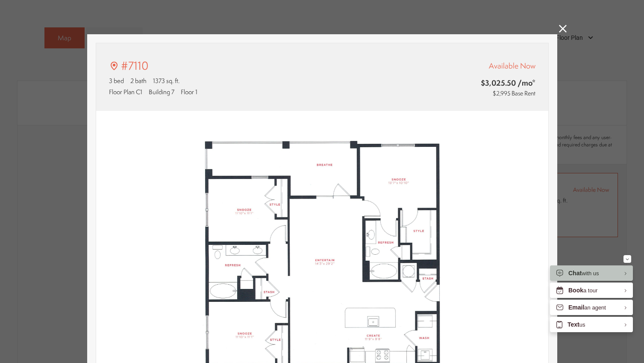 This screenshot has height=363, width=644. Describe the element at coordinates (189, 91) in the screenshot. I see `span: Floor 1` at that location.